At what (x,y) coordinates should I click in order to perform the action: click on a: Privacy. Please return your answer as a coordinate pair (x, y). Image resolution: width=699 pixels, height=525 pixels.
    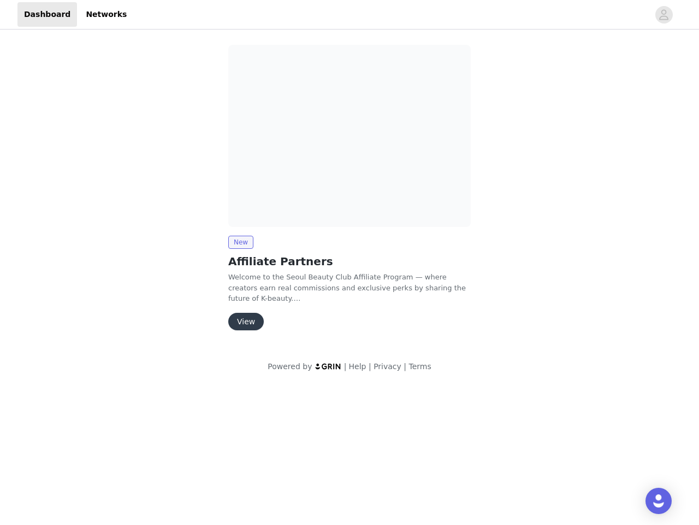
    Looking at the image, I should click on (387, 366).